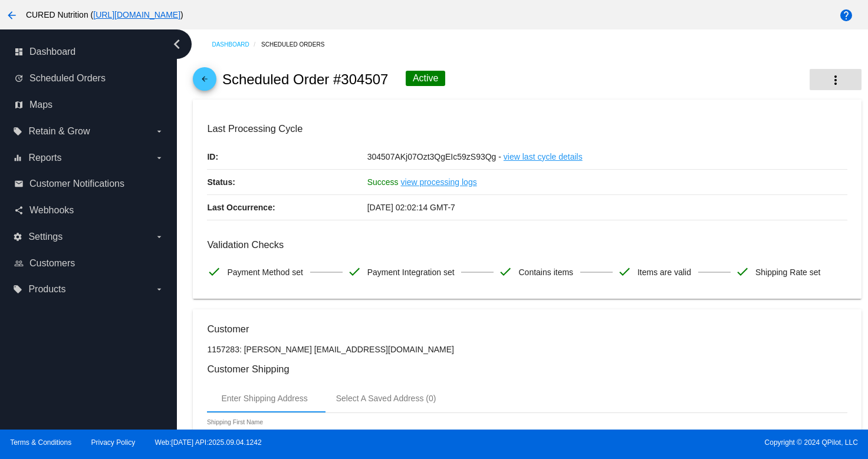 This screenshot has width=868, height=459. Describe the element at coordinates (19, 210) in the screenshot. I see `i: share` at that location.